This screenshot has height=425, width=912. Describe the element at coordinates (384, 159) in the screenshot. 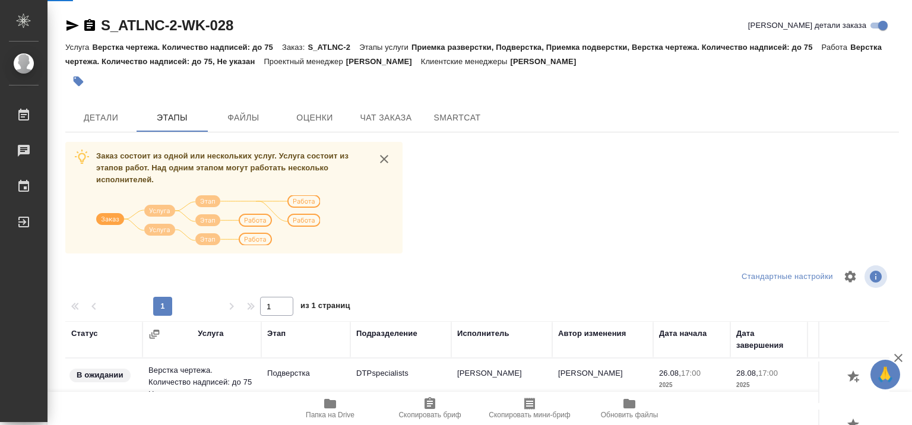

I see `button: close` at that location.